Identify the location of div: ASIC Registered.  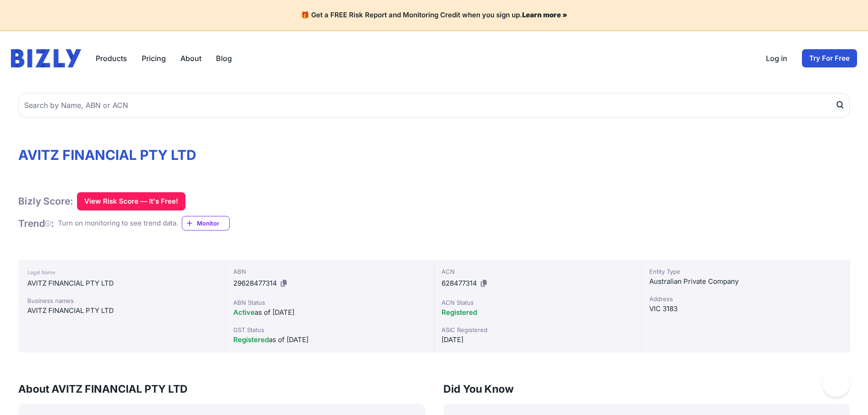
(538, 330).